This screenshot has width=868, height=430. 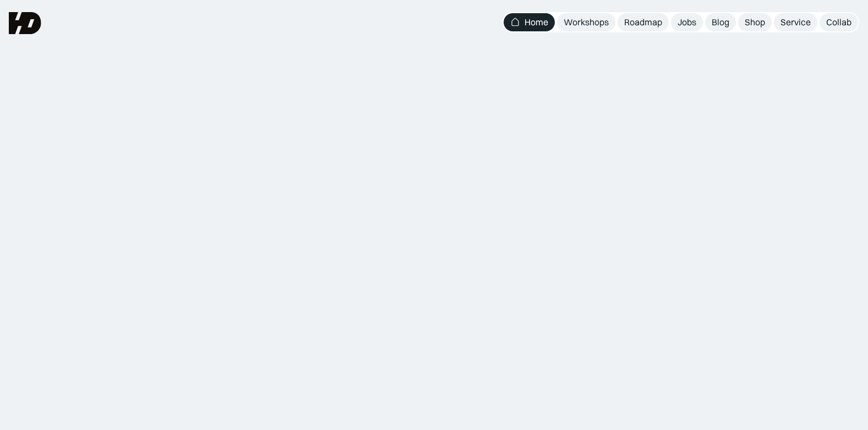 I want to click on a: Roadmap, so click(x=643, y=22).